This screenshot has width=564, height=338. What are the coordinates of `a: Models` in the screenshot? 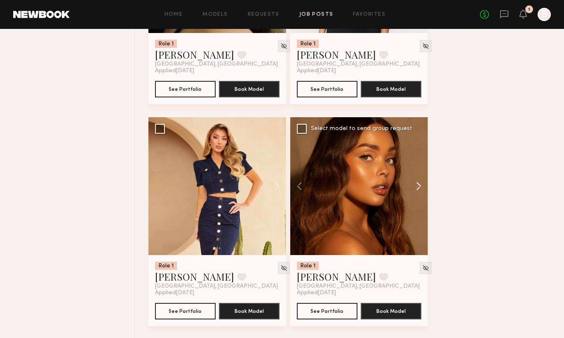 It's located at (215, 14).